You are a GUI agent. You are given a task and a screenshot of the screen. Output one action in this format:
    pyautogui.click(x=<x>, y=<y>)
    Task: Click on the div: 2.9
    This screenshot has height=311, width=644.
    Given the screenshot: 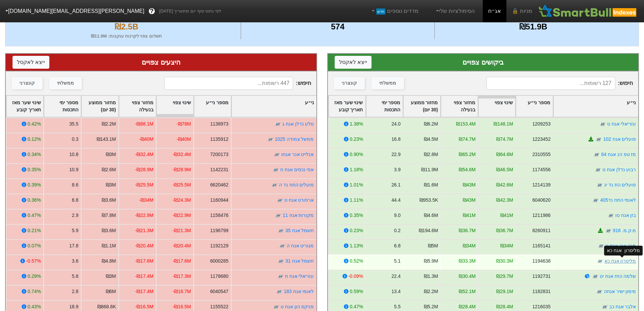 What is the action you would take?
    pyautogui.click(x=75, y=215)
    